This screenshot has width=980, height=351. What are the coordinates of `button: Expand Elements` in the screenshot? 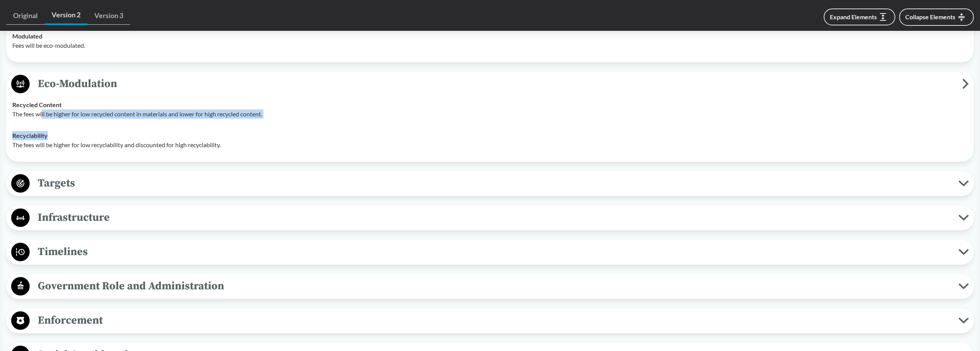 It's located at (860, 17).